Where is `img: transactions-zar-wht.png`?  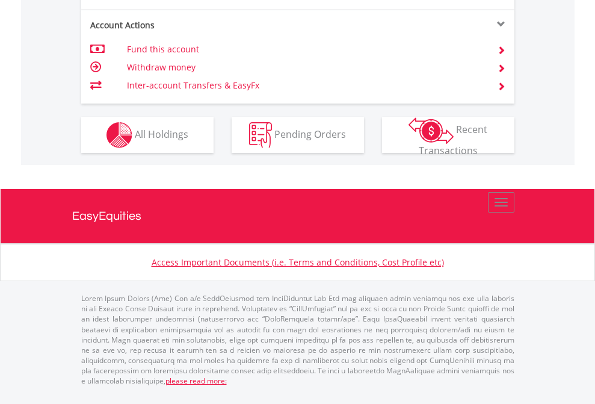 img: transactions-zar-wht.png is located at coordinates (431, 131).